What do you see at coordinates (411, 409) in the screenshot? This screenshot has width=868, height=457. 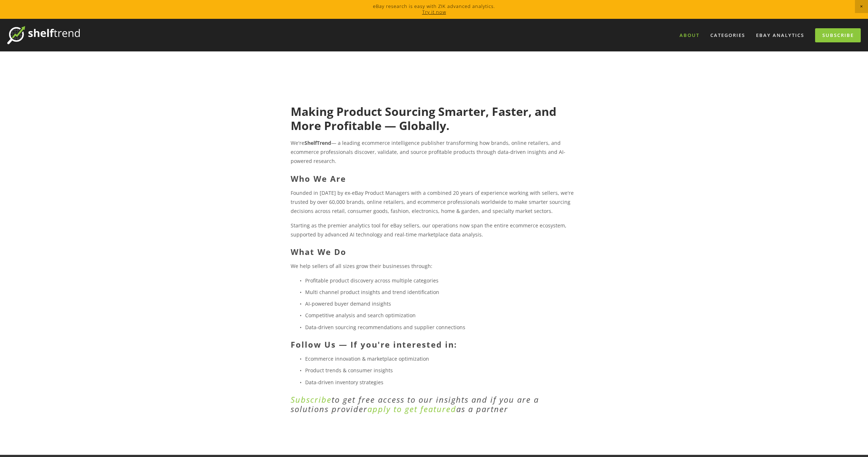 I see `em: apply to get featured` at bounding box center [411, 409].